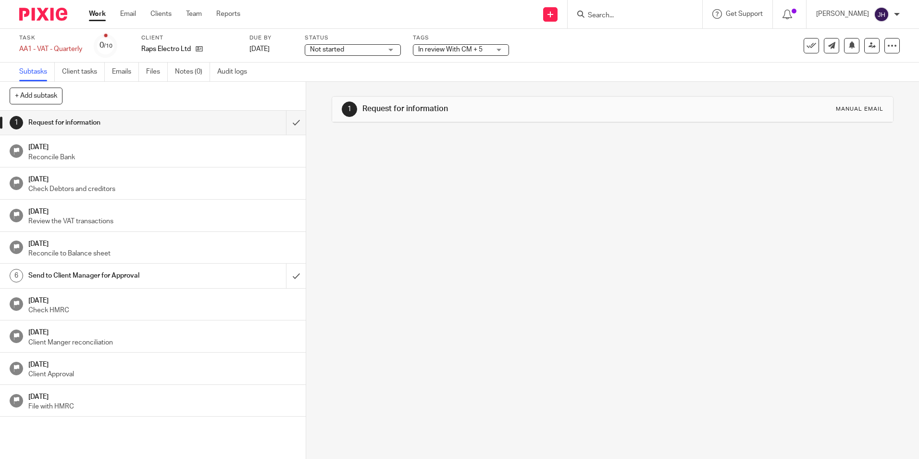 The height and width of the screenshot is (459, 919). I want to click on img: svg%3E, so click(882, 14).